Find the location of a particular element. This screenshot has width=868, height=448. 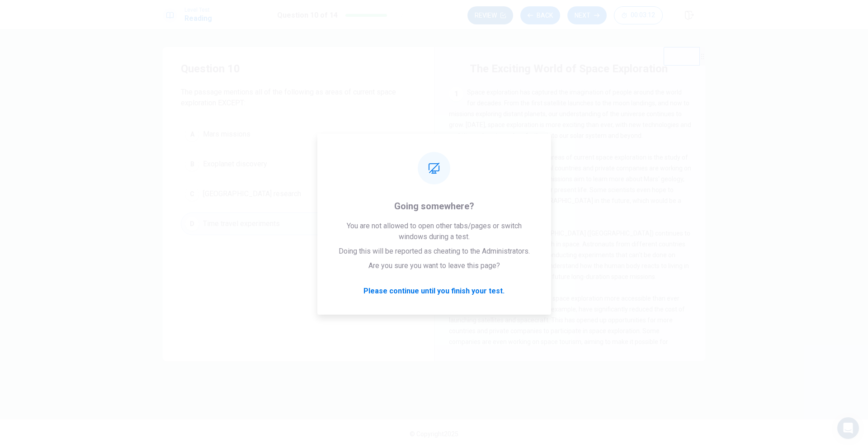

span: © Copyright 2025 is located at coordinates (434, 434).